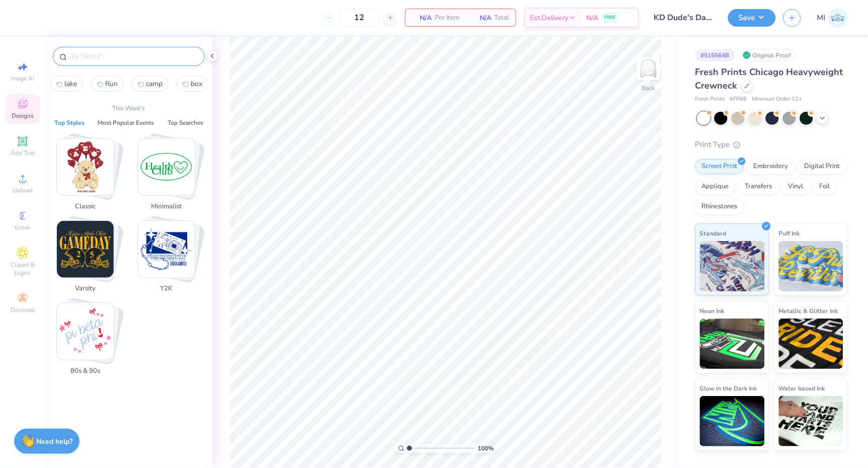 This screenshot has height=468, width=868. Describe the element at coordinates (821, 17) in the screenshot. I see `span: MI` at that location.